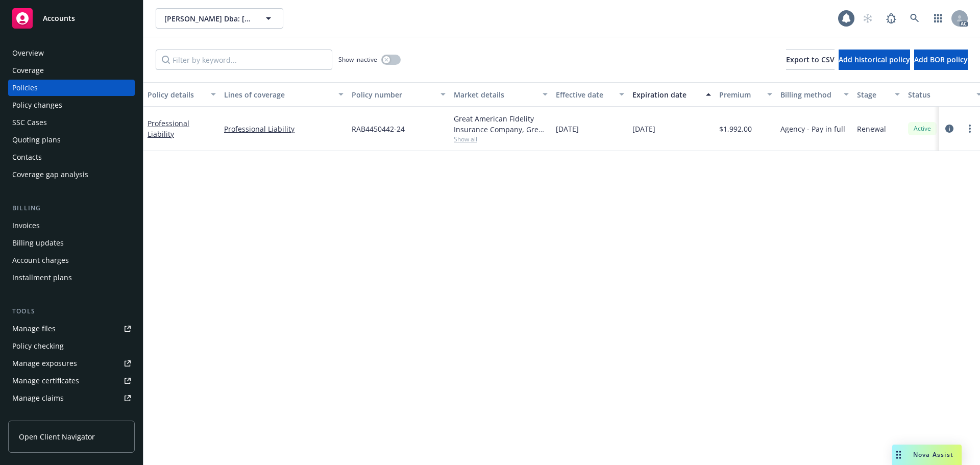 This screenshot has height=465, width=980. I want to click on a: circleInformation, so click(949, 128).